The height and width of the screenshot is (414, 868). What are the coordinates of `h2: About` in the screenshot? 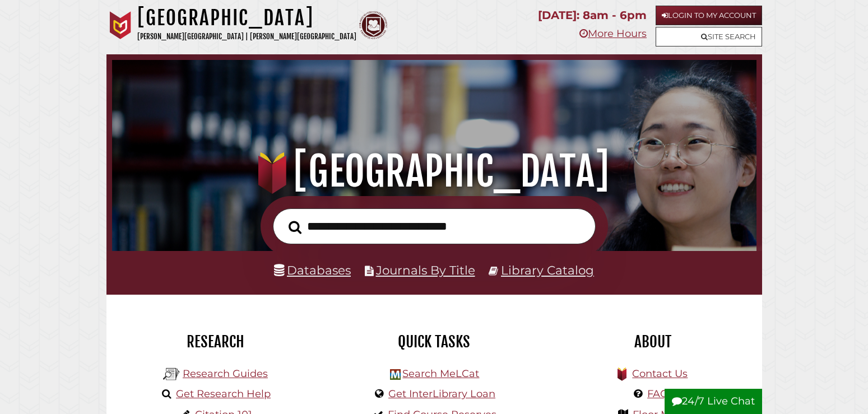 It's located at (653, 342).